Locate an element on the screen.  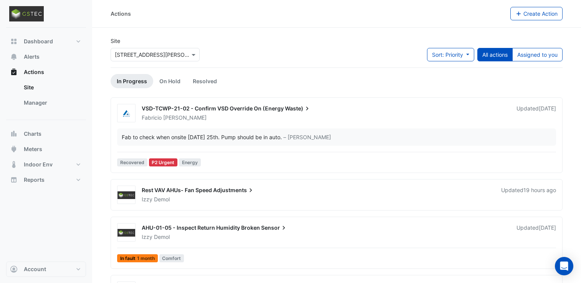
span: Fri 22-Aug-2025 10:38 AEST is located at coordinates (547, 108).